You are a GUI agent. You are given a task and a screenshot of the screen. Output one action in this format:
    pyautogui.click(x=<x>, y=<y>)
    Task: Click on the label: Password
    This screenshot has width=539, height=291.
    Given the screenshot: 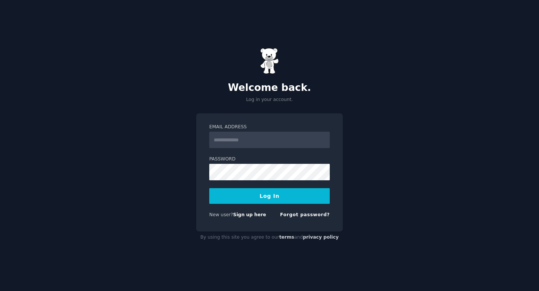 What is the action you would take?
    pyautogui.click(x=270, y=159)
    